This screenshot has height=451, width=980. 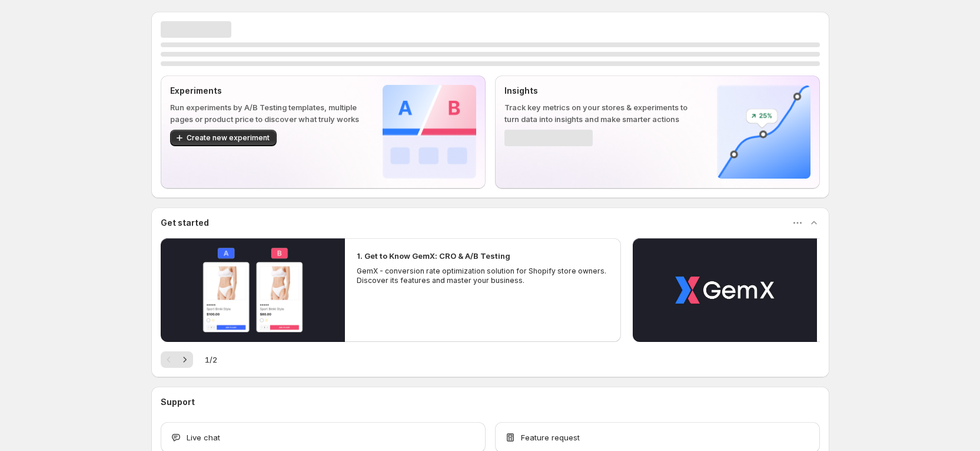 I want to click on span: Live chat, so click(x=203, y=437).